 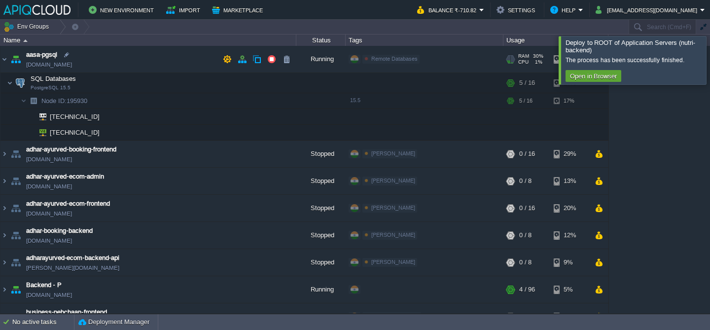 What do you see at coordinates (67, 312) in the screenshot?
I see `a: business-pehchaan-frontend` at bounding box center [67, 312].